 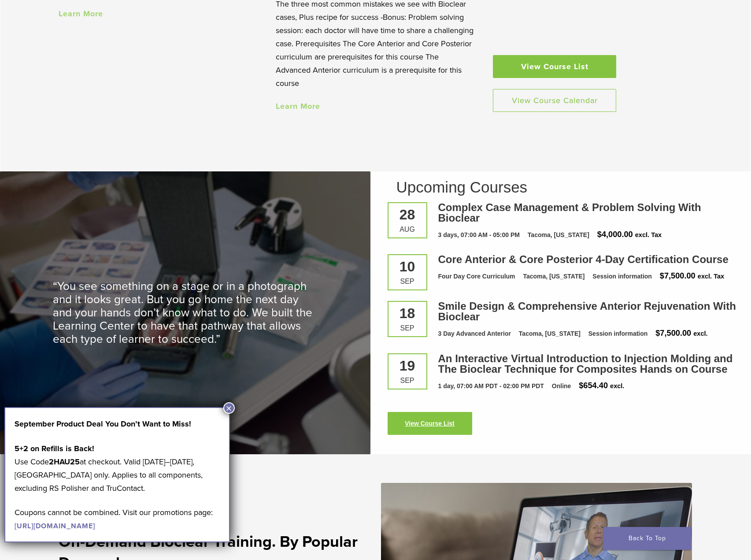 What do you see at coordinates (479, 235) in the screenshot?
I see `div: 3 days, 07:00 AM - 05:00 PM` at bounding box center [479, 235].